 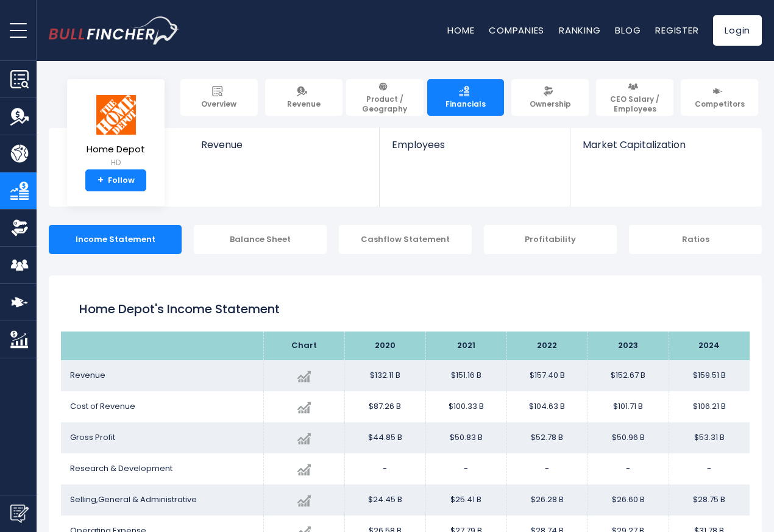 What do you see at coordinates (466, 345) in the screenshot?
I see `th: 2021` at bounding box center [466, 345].